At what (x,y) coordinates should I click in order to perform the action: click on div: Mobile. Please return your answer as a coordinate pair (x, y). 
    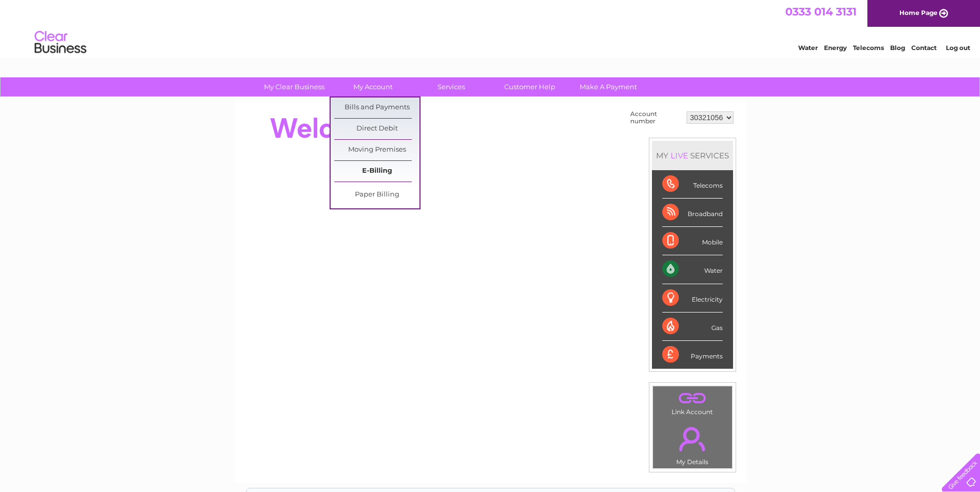
    Looking at the image, I should click on (692, 241).